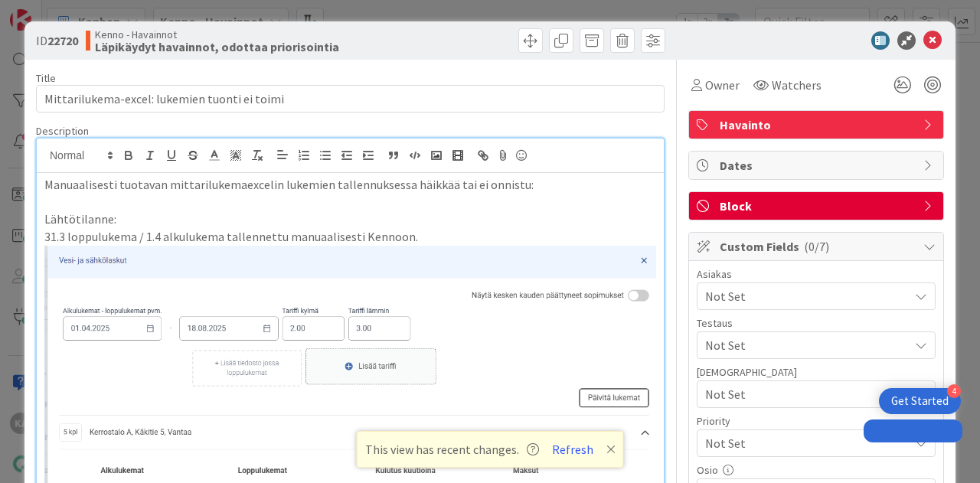 This screenshot has width=980, height=483. What do you see at coordinates (816, 323) in the screenshot?
I see `div: Testaus` at bounding box center [816, 323].